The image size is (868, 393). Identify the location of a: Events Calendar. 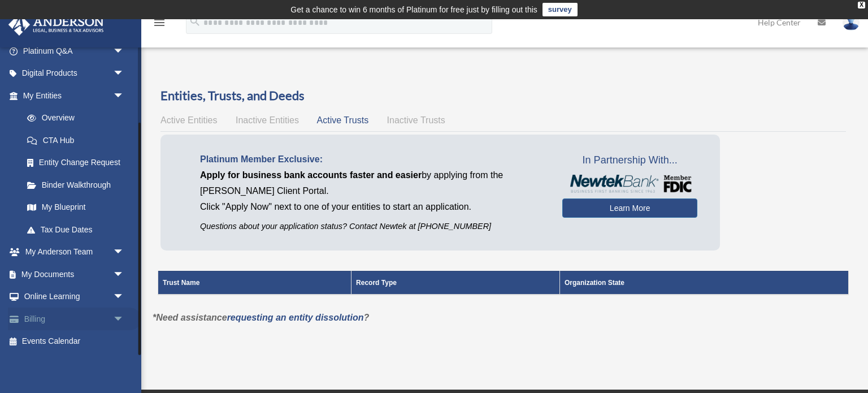
(75, 341).